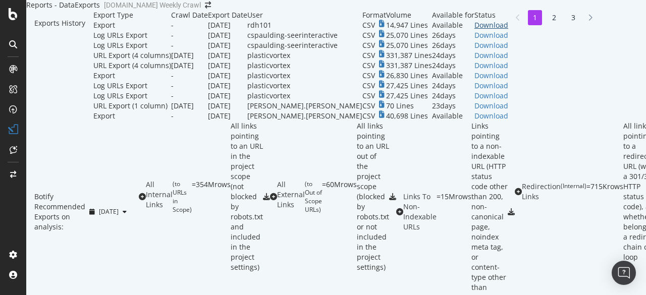  Describe the element at coordinates (132, 15) in the screenshot. I see `td: Export Type` at that location.